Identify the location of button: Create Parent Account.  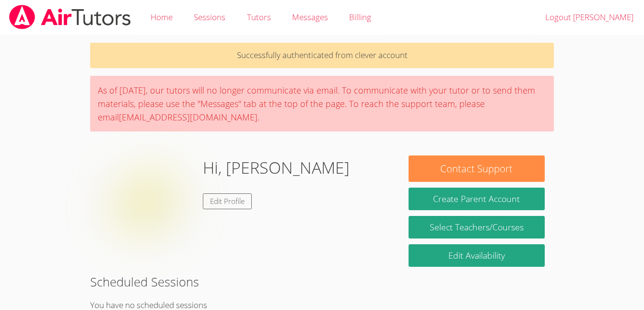
(477, 199).